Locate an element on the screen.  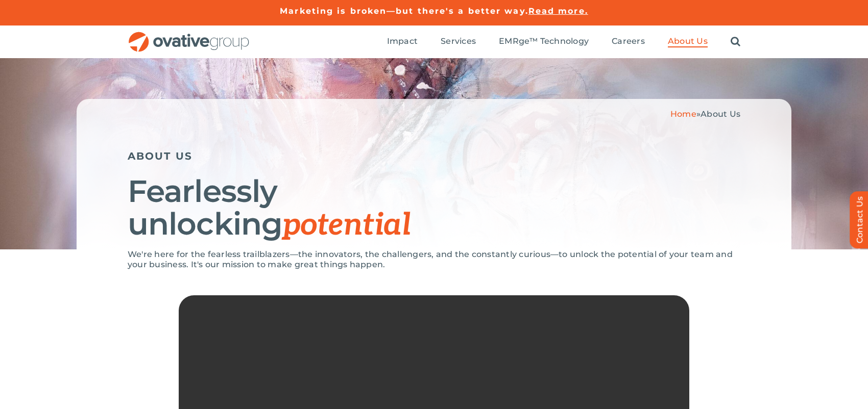
a: Home is located at coordinates (683, 114).